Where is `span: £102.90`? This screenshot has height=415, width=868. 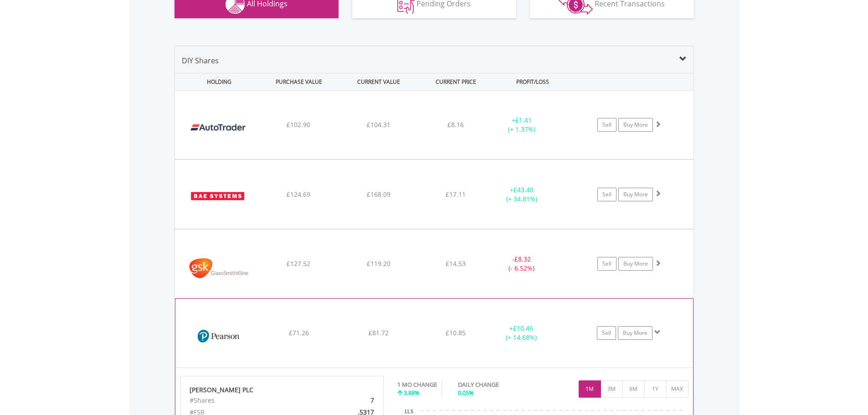 span: £102.90 is located at coordinates (298, 124).